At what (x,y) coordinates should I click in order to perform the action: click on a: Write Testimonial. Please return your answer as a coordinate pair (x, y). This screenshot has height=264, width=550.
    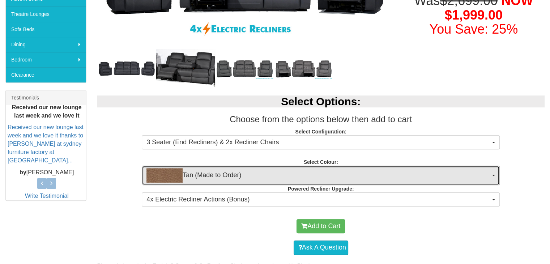
    Looking at the image, I should click on (47, 196).